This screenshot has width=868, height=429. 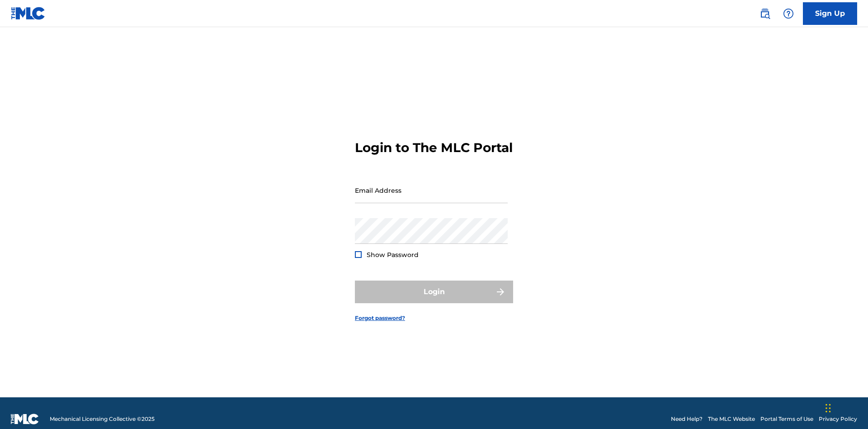 I want to click on a: Sign Up, so click(x=830, y=13).